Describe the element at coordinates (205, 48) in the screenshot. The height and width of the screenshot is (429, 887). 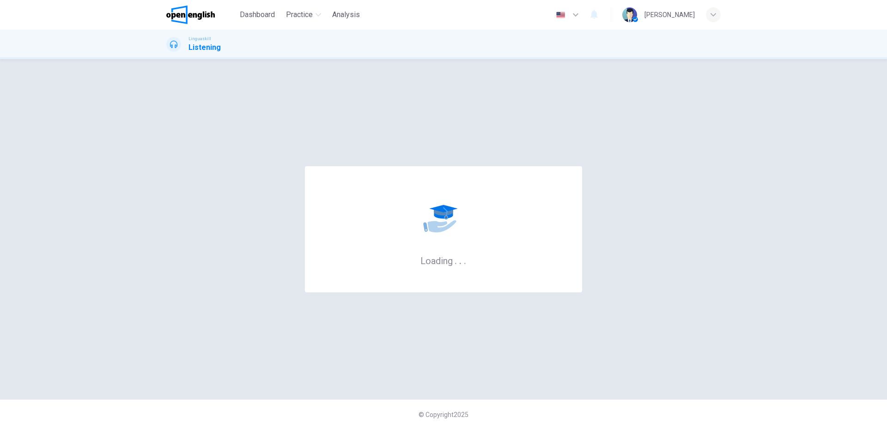
I see `h1: Listening` at that location.